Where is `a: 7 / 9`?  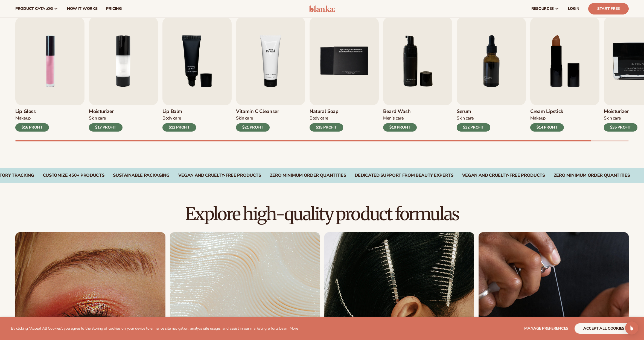
a: 7 / 9 is located at coordinates (491, 74).